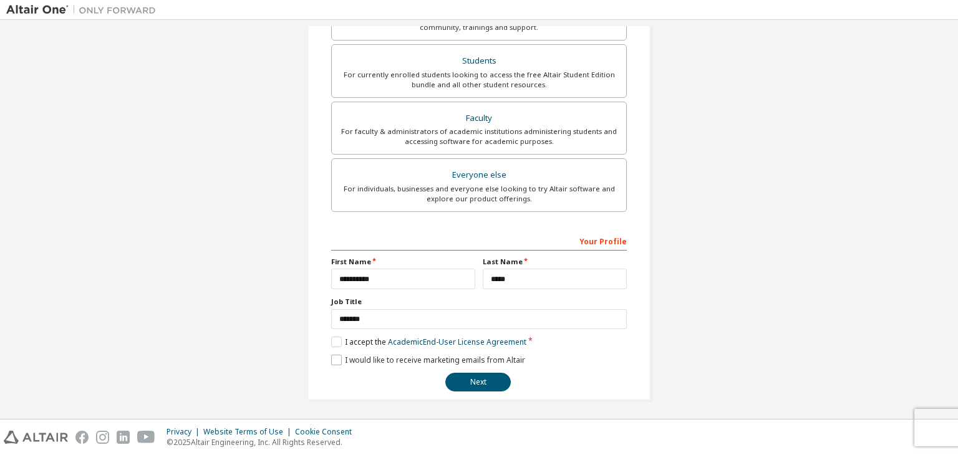 This screenshot has height=455, width=958. Describe the element at coordinates (428, 342) in the screenshot. I see `label: I accept the` at that location.